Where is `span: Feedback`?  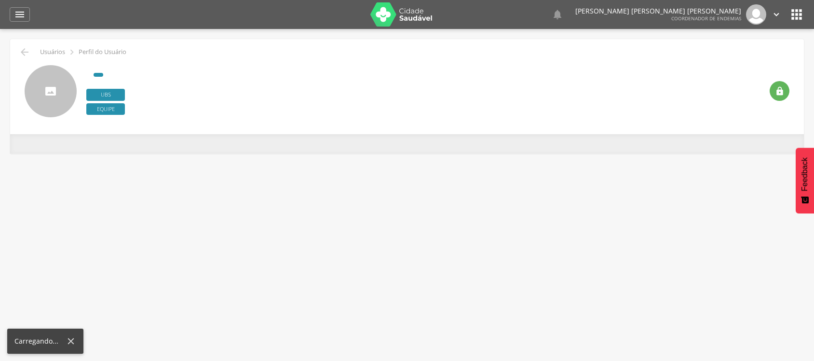
span: Feedback is located at coordinates (805, 174).